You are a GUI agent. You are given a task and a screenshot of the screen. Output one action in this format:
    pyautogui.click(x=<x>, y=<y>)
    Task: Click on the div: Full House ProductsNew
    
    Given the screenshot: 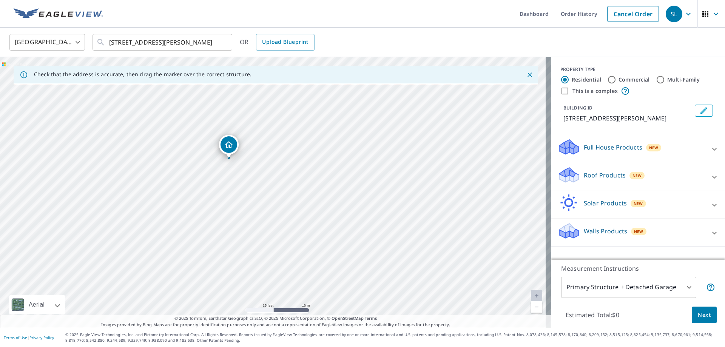 What is the action you would take?
    pyautogui.click(x=638, y=149)
    